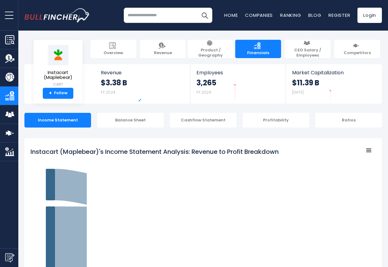  What do you see at coordinates (113, 53) in the screenshot?
I see `span: Overview` at bounding box center [113, 53].